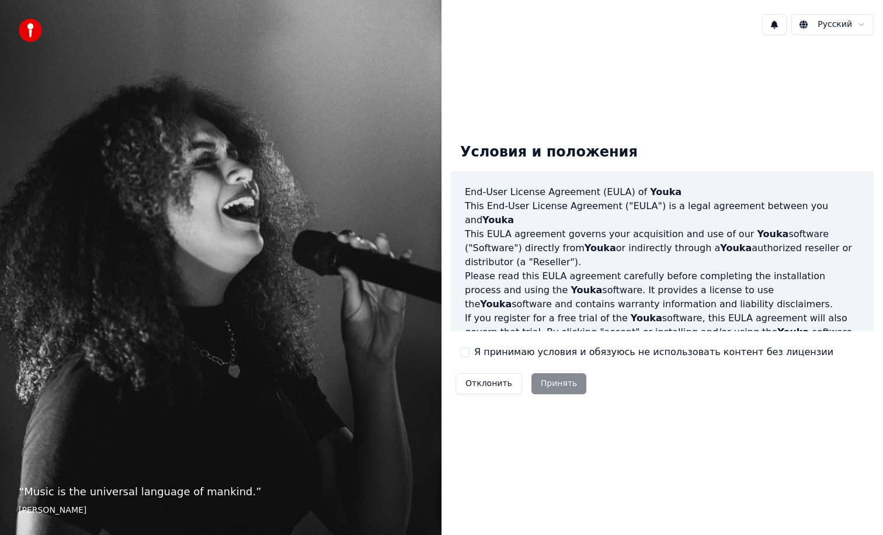  I want to click on p: This End-User License Agreement ("EULA") is a legal agreement between you and, so click(662, 213).